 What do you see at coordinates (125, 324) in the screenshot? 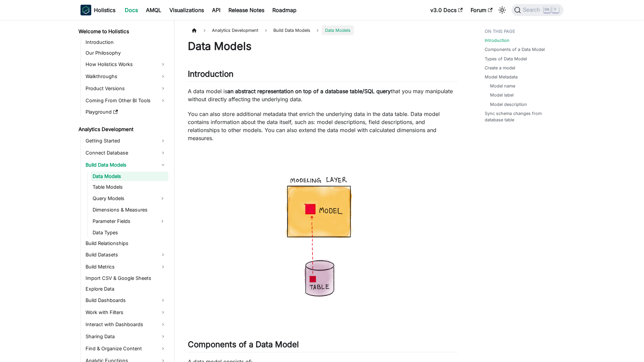
I see `a: Interact with Dashboards` at bounding box center [125, 324].